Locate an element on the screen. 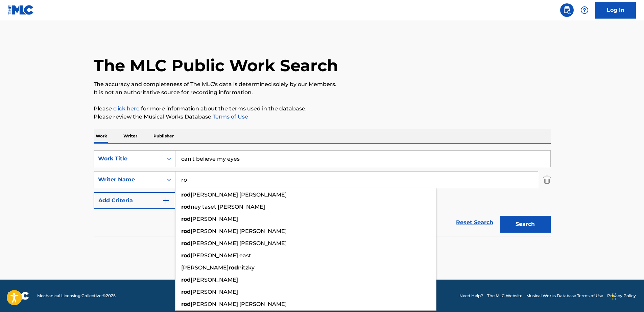 Image resolution: width=644 pixels, height=312 pixels. button: Search is located at coordinates (526, 224).